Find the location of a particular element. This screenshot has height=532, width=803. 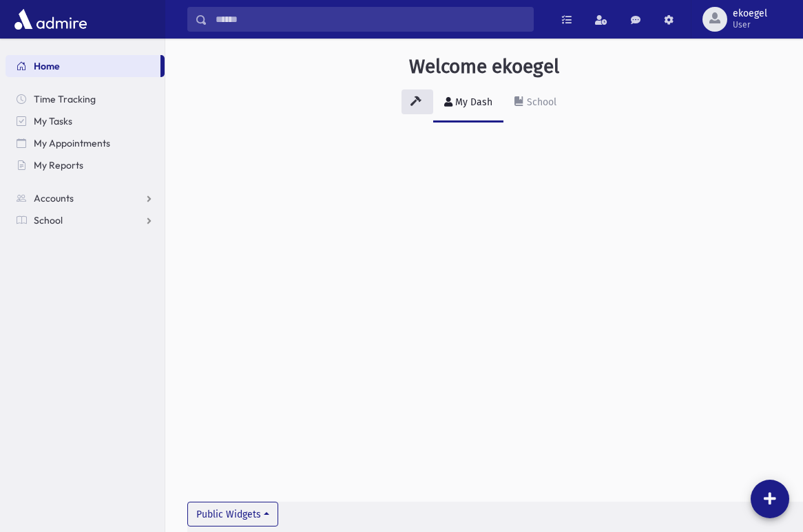

span: Home is located at coordinates (47, 66).